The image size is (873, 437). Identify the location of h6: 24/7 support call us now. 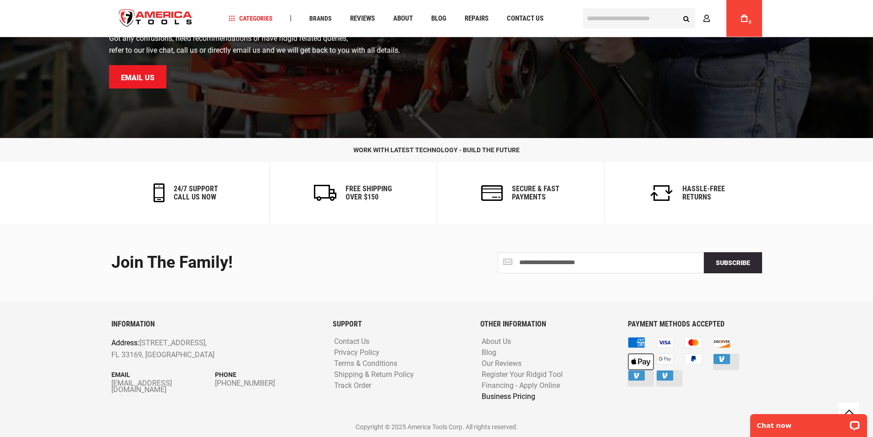
(196, 193).